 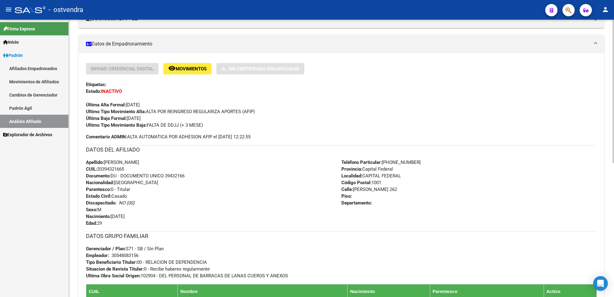 I want to click on button: Sin Certificado Discapacidad, so click(x=260, y=68).